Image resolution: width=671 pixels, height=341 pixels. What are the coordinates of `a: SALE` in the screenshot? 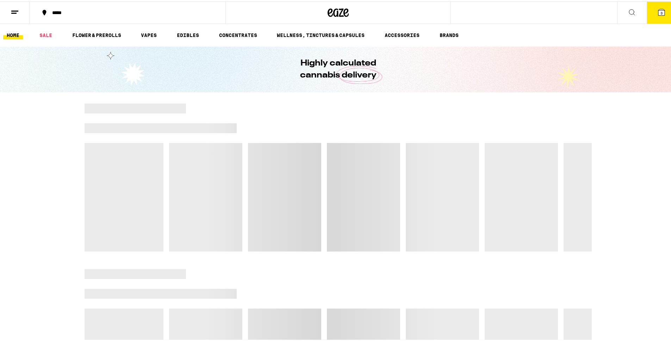 It's located at (46, 34).